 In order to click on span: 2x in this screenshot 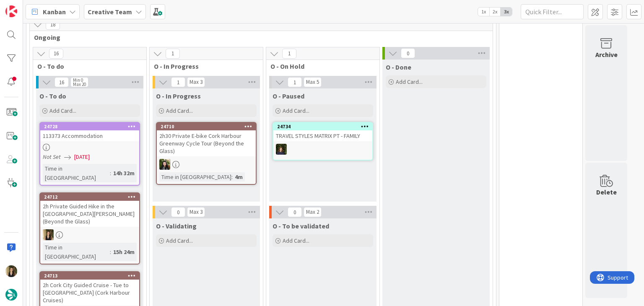, I will do `click(495, 12)`.